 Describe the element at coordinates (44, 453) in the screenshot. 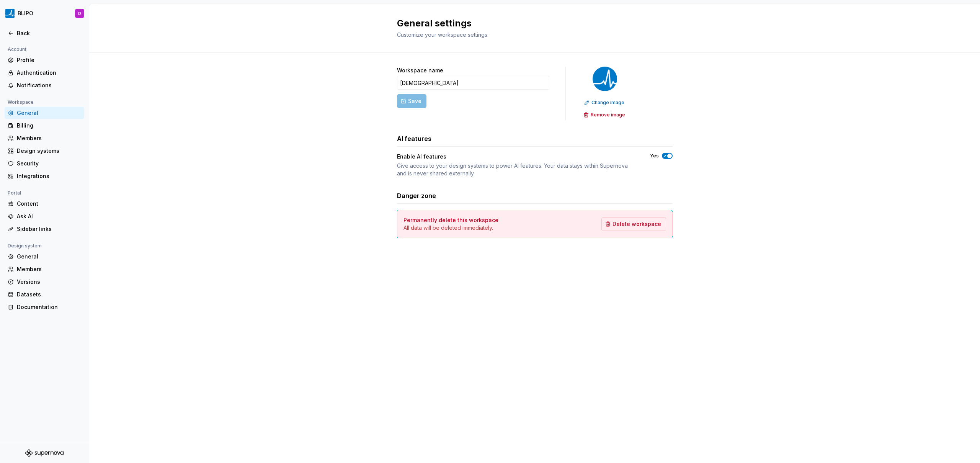

I see `a: Supernova Logo` at that location.